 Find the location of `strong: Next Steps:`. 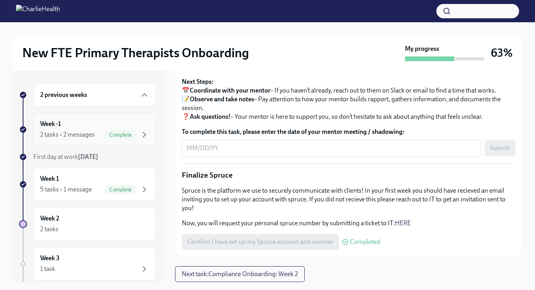

strong: Next Steps: is located at coordinates (198, 81).